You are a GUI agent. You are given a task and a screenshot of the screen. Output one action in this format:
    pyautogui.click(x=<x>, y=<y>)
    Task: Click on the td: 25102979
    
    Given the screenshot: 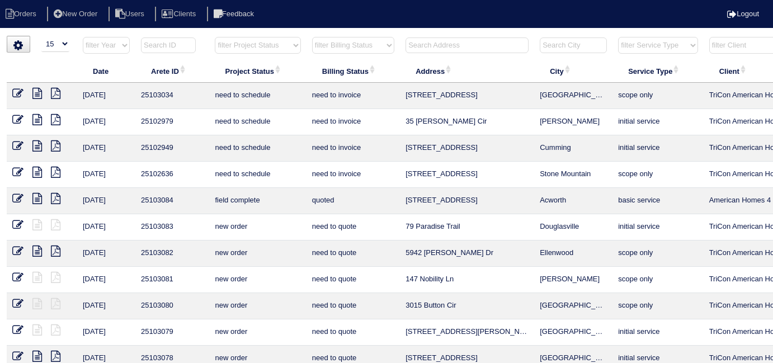 What is the action you would take?
    pyautogui.click(x=172, y=122)
    